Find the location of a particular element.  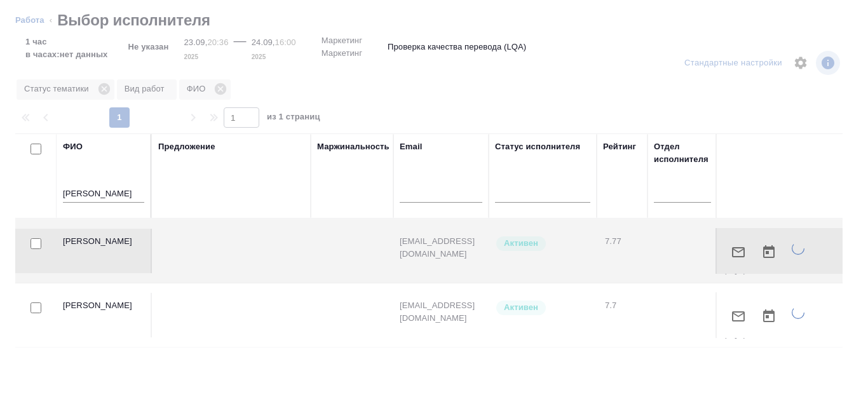

div: Предложение is located at coordinates (186, 147).